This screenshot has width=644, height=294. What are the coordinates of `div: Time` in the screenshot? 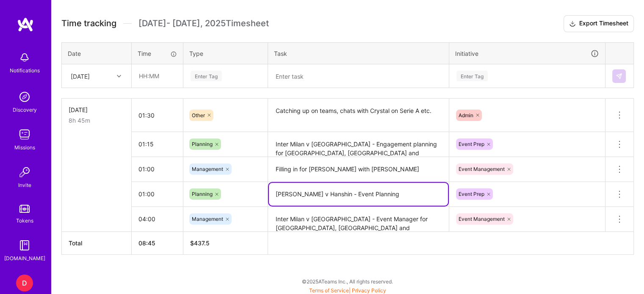 It's located at (157, 53).